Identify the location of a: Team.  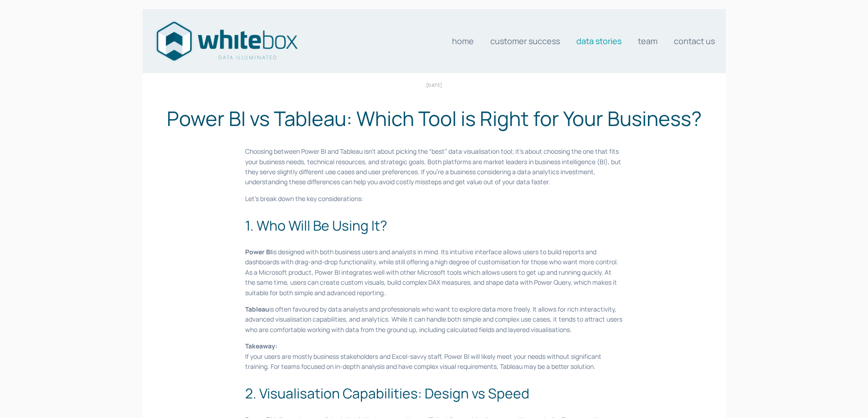
(647, 41).